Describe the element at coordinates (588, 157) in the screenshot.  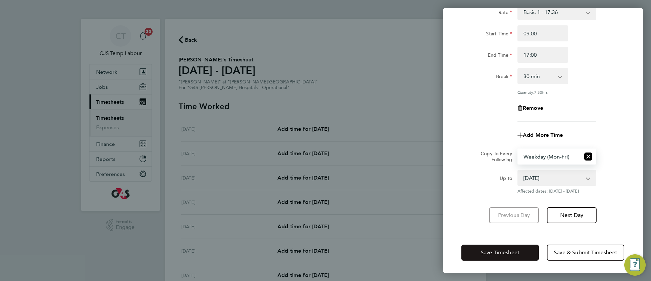
I see `button: Reset selection` at that location.